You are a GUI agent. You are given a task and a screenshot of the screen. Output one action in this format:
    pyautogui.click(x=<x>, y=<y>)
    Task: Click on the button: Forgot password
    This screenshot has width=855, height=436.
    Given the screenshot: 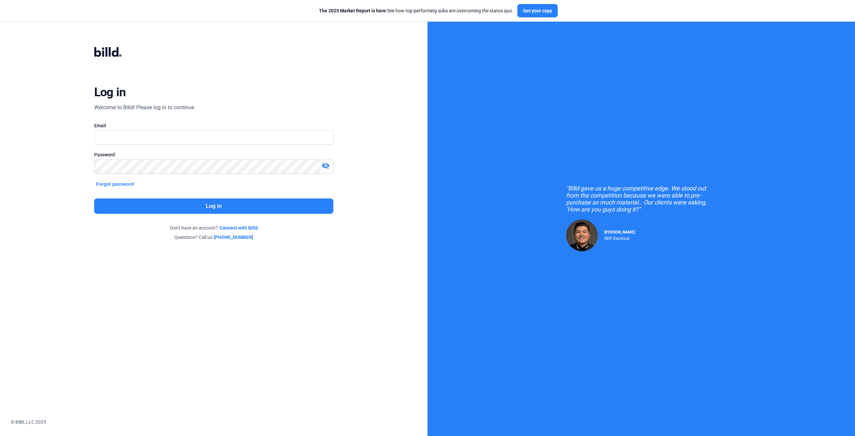 What is the action you would take?
    pyautogui.click(x=115, y=184)
    